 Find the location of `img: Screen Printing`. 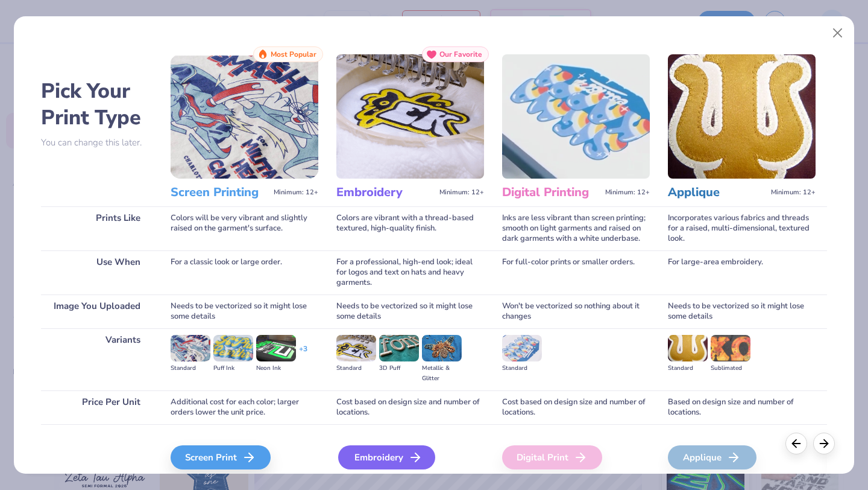

img: Screen Printing is located at coordinates (244, 116).